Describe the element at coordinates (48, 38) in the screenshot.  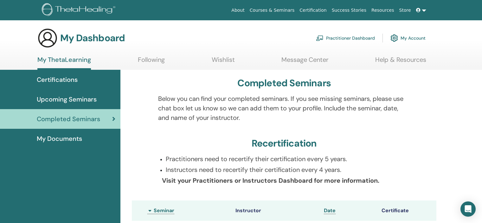
I see `img: generic-user-icon.jpg` at that location.